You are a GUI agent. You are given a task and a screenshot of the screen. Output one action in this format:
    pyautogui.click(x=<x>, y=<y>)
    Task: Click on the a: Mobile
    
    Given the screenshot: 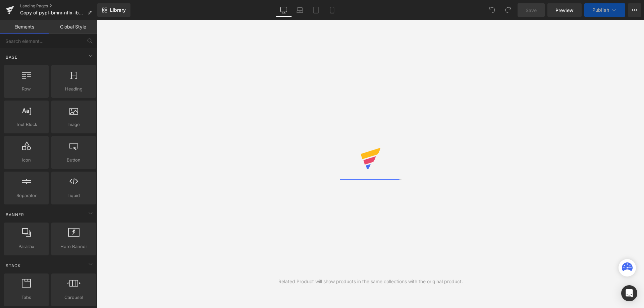 What is the action you would take?
    pyautogui.click(x=332, y=10)
    